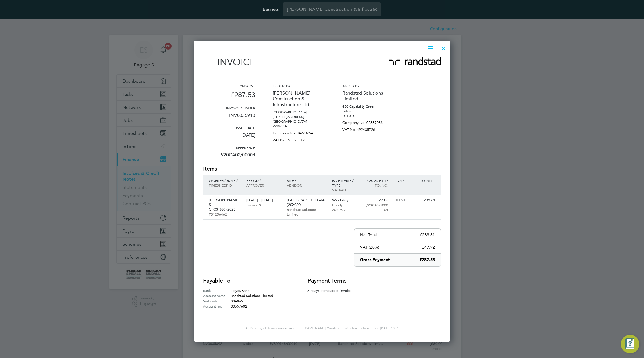 The width and height of the screenshot is (644, 358). I want to click on p: VAT (20%), so click(369, 247).